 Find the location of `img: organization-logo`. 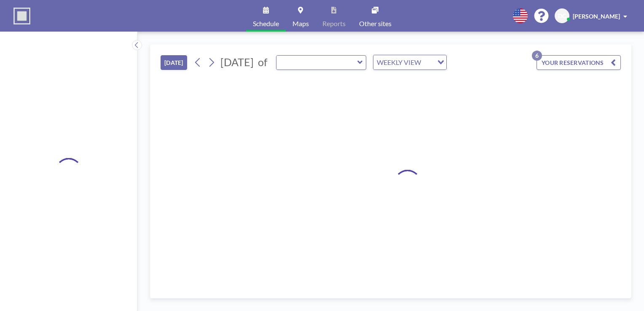

img: organization-logo is located at coordinates (22, 16).